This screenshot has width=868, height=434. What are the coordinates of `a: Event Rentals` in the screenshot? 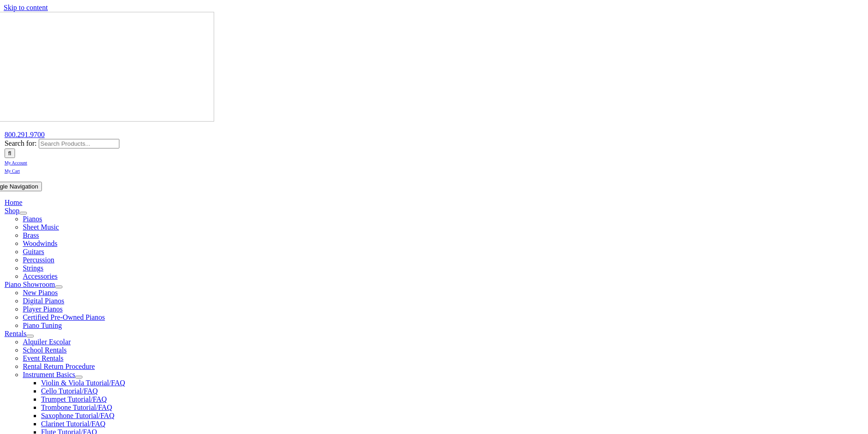 It's located at (43, 358).